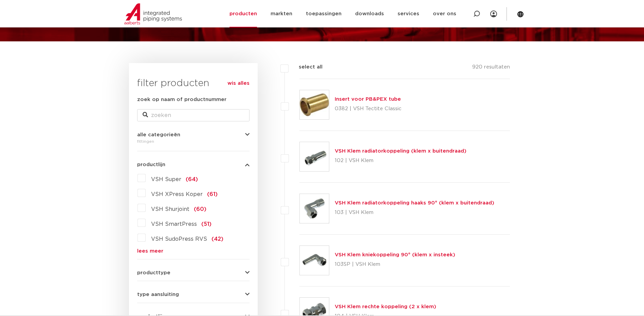  What do you see at coordinates (414, 213) in the screenshot?
I see `p: 103 | VSH Klem` at bounding box center [414, 213].